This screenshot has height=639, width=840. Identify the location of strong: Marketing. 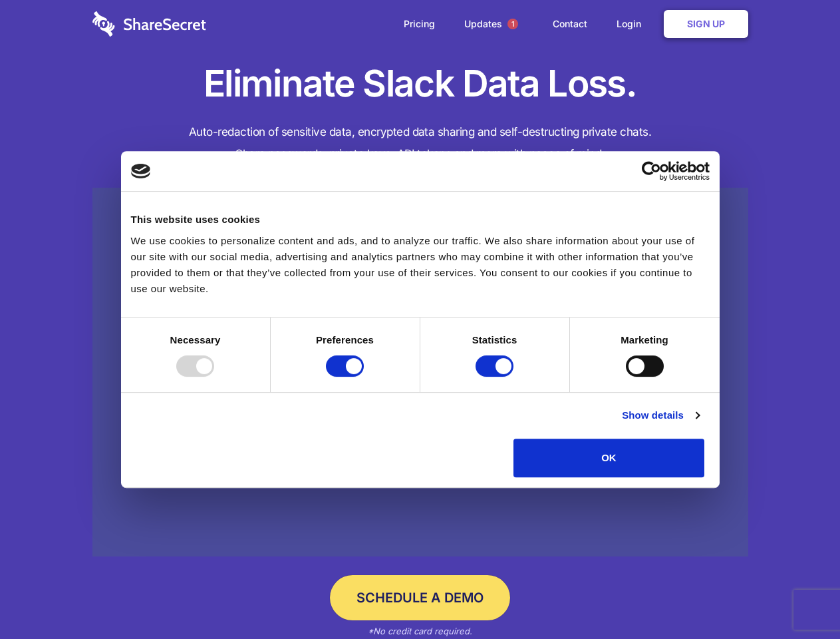
(645, 339).